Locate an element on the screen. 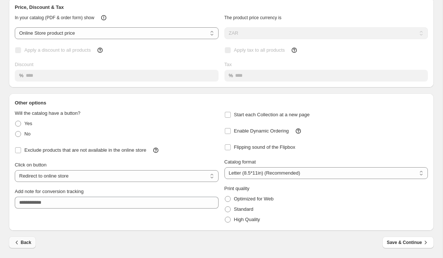 The width and height of the screenshot is (443, 258). span: The product price currency is is located at coordinates (253, 18).